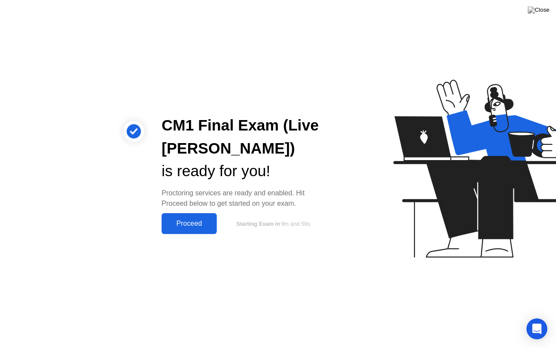 The height and width of the screenshot is (348, 556). I want to click on img: Close, so click(539, 10).